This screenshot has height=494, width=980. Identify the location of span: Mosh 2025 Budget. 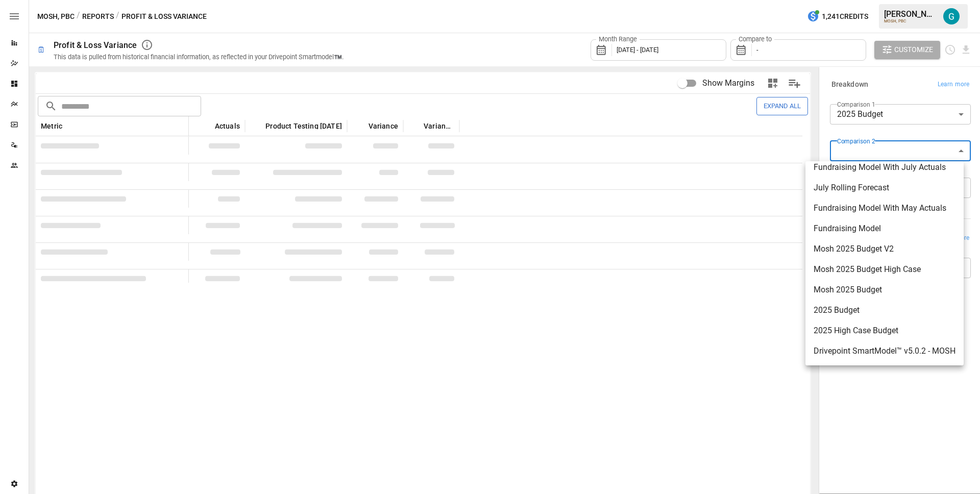
(885, 290).